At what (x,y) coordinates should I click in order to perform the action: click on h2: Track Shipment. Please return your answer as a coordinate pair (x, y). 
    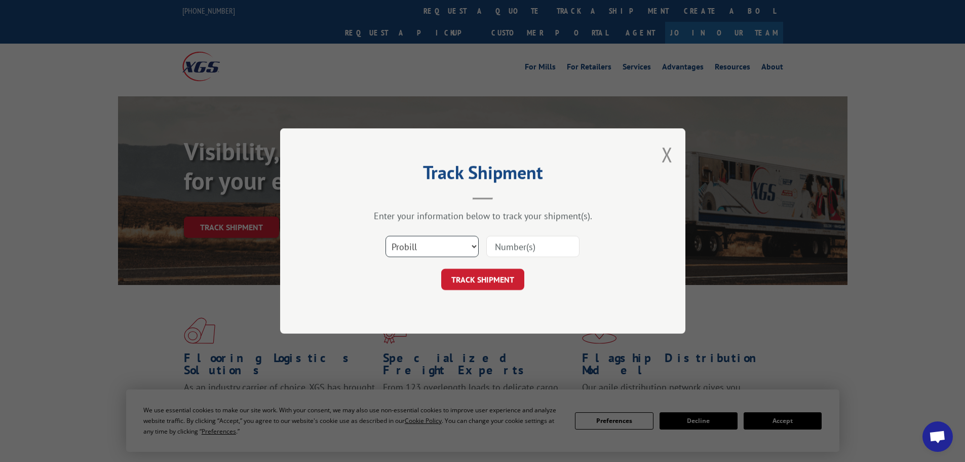
    Looking at the image, I should click on (483, 175).